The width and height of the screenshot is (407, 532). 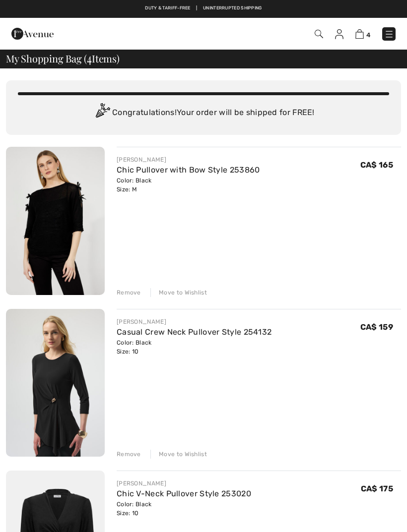 I want to click on a: 4, so click(x=363, y=34).